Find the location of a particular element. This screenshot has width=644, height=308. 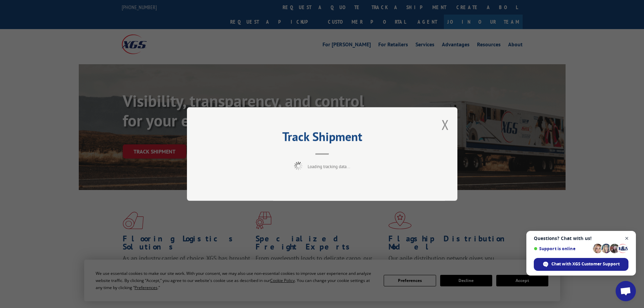

img: xgs-loading is located at coordinates (298, 165).